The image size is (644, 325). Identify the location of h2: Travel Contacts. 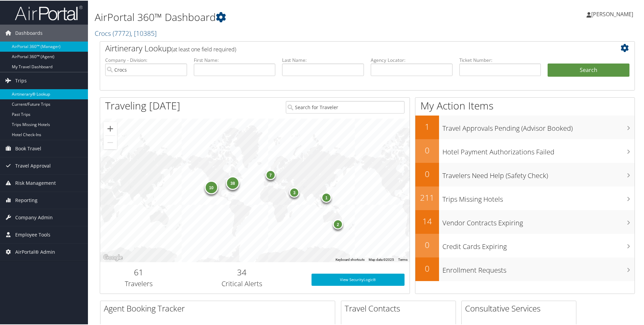
(400, 308).